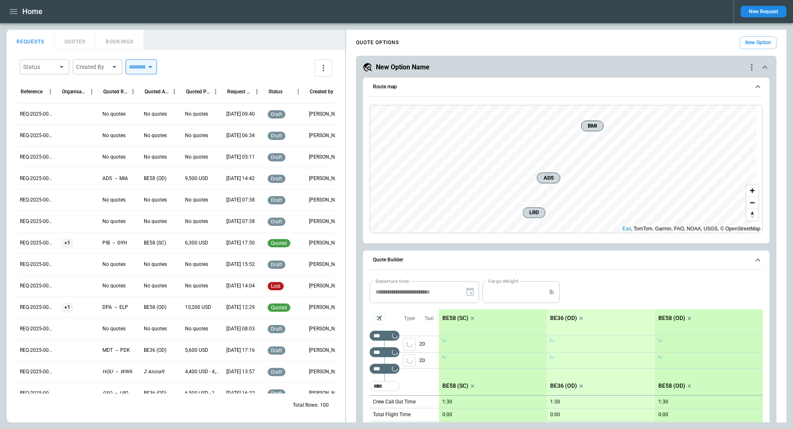  I want to click on div: Quoted Price, so click(198, 92).